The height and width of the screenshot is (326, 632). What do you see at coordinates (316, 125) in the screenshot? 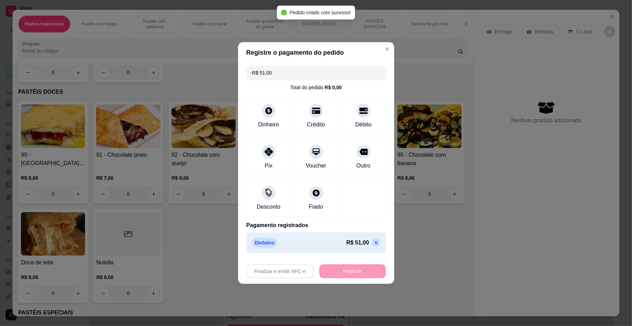
I see `div: Crédito` at bounding box center [316, 125].